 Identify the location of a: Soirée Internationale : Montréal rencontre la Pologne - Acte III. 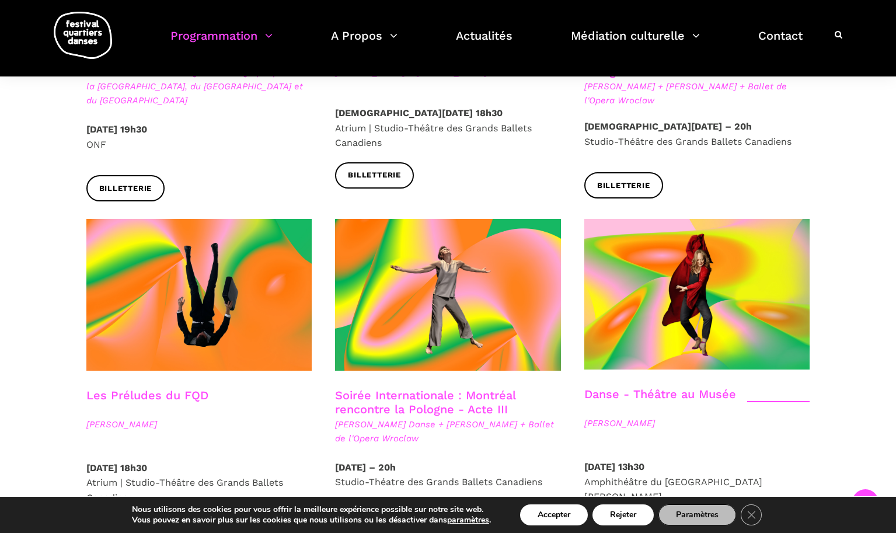
(425, 402).